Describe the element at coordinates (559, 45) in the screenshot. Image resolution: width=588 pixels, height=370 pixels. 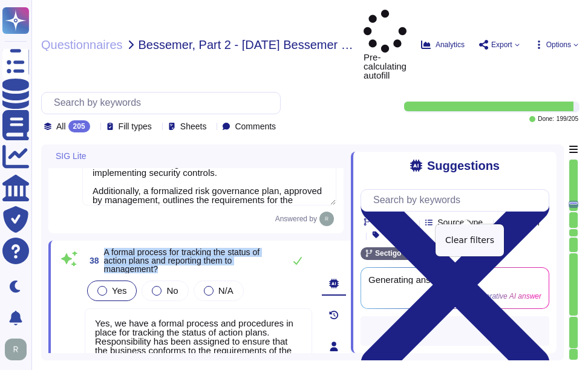
I see `span: Options` at that location.